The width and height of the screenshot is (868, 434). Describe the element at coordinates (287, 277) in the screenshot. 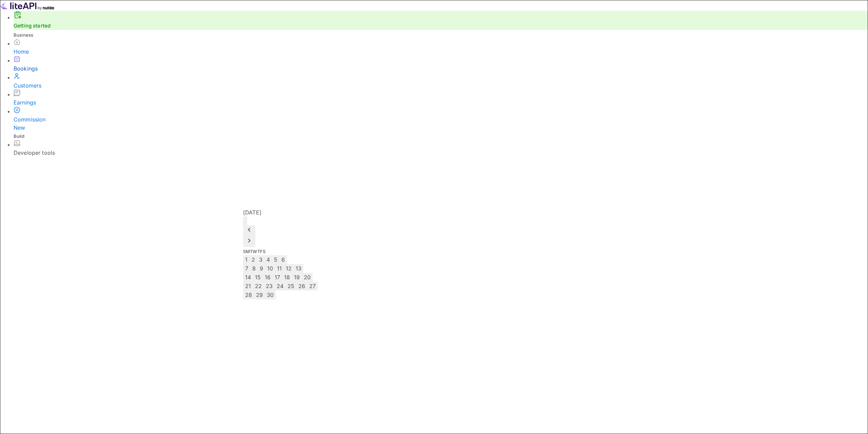

I see `button: 18` at that location.